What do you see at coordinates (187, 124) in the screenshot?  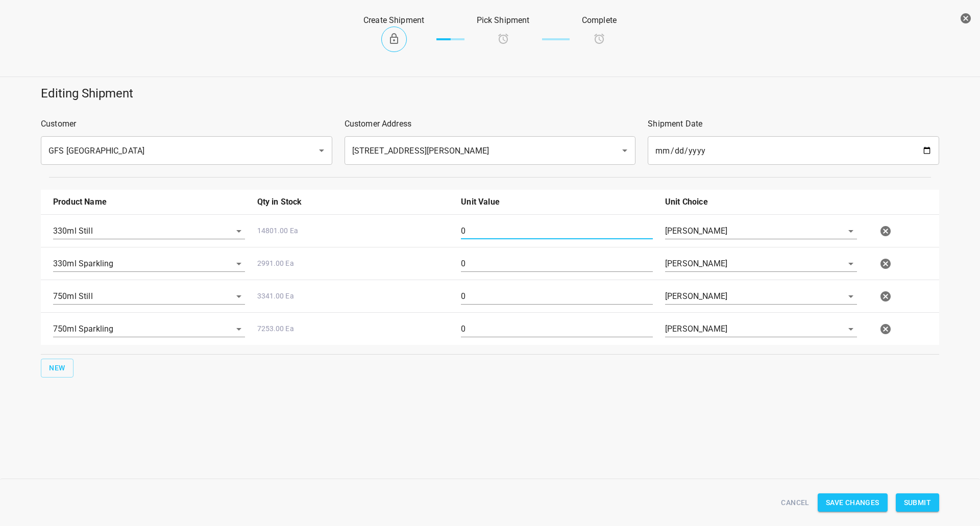 I see `p: Customer` at bounding box center [187, 124].